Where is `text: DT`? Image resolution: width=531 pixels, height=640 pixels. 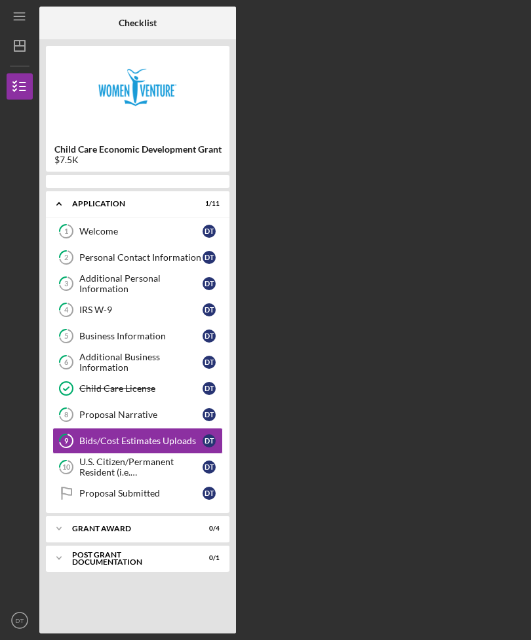 text: DT is located at coordinates (20, 621).